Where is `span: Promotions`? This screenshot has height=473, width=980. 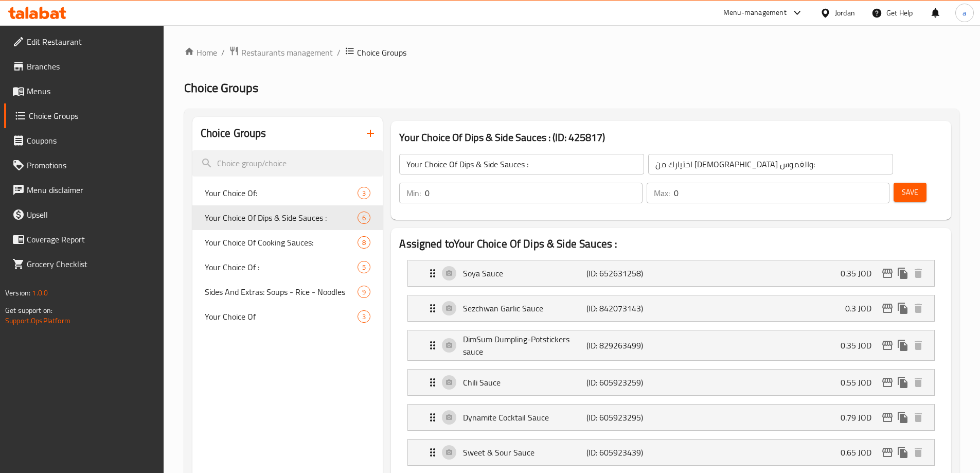 span: Promotions is located at coordinates (91, 166).